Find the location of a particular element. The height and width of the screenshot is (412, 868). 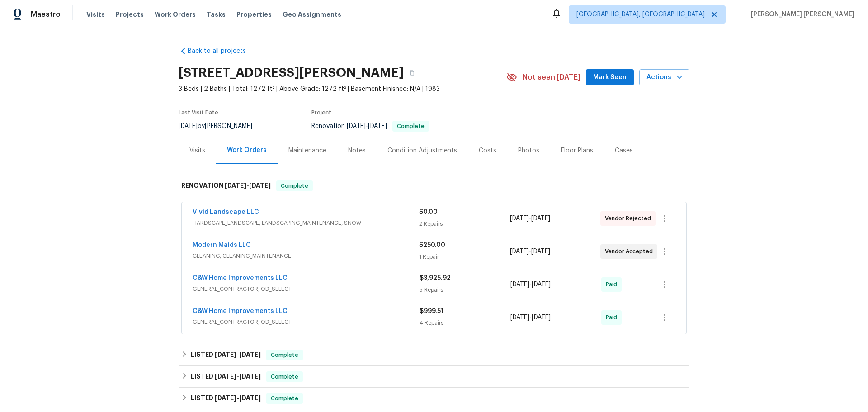

span: Mark Seen is located at coordinates (610, 77).